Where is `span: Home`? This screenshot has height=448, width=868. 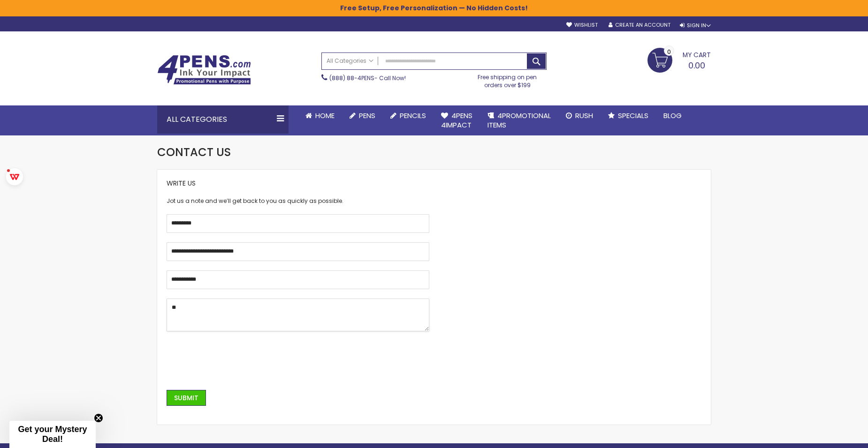 span: Home is located at coordinates (325, 115).